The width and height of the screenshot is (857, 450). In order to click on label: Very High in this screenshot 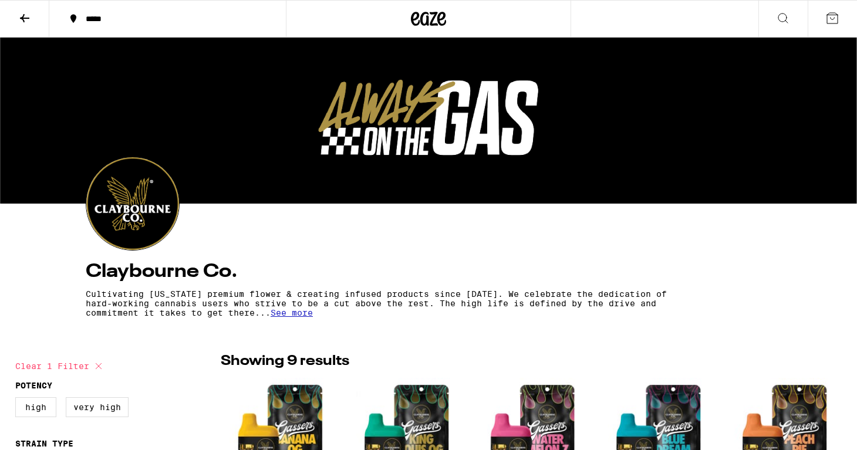, I will do `click(97, 407)`.